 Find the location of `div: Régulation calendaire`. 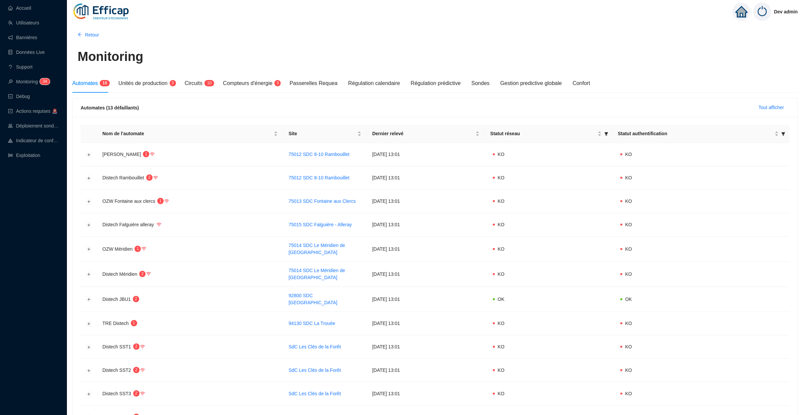

div: Régulation calendaire is located at coordinates (374, 83).